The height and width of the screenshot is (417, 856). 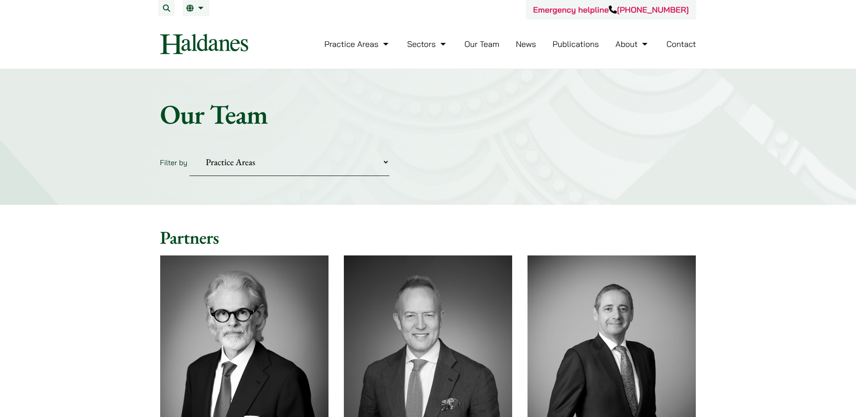 What do you see at coordinates (357, 44) in the screenshot?
I see `a: Practice Areas` at bounding box center [357, 44].